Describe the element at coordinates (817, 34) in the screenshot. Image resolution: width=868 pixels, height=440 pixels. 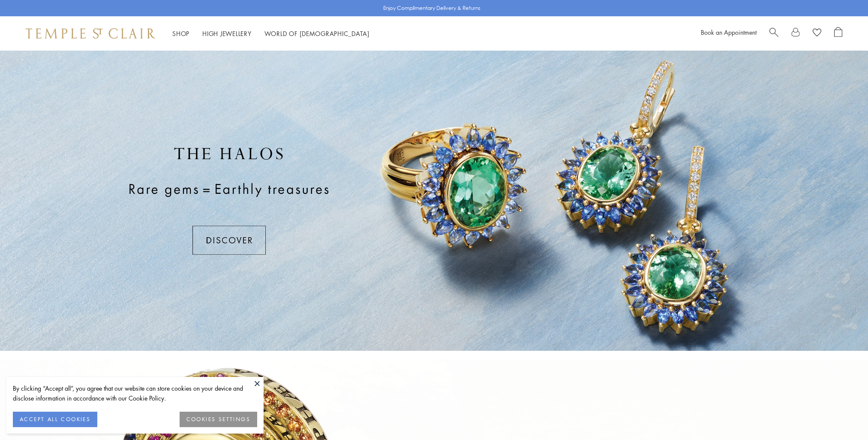
I see `a: View Wishlist` at that location.